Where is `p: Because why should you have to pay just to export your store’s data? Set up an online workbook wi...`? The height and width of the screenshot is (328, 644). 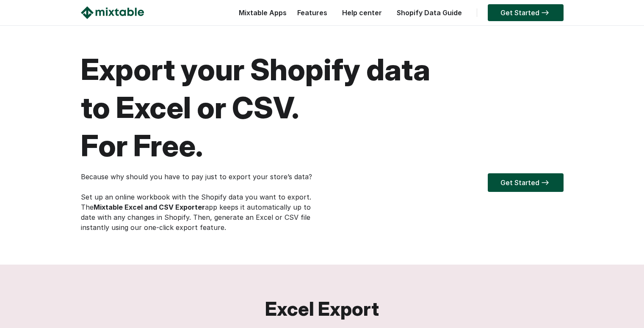
p: Because why should you have to pay just to export your store’s data? Set up an online workbook wi... is located at coordinates (202, 202).